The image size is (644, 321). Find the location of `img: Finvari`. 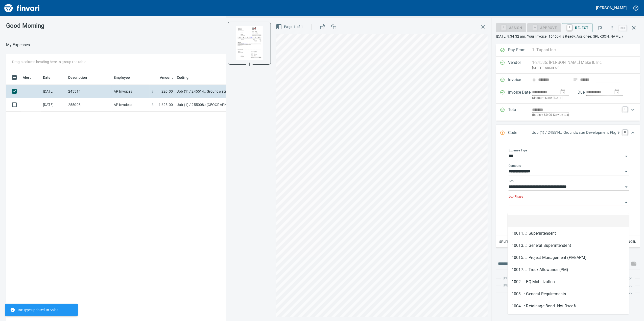

img: Finvari is located at coordinates (22, 8).